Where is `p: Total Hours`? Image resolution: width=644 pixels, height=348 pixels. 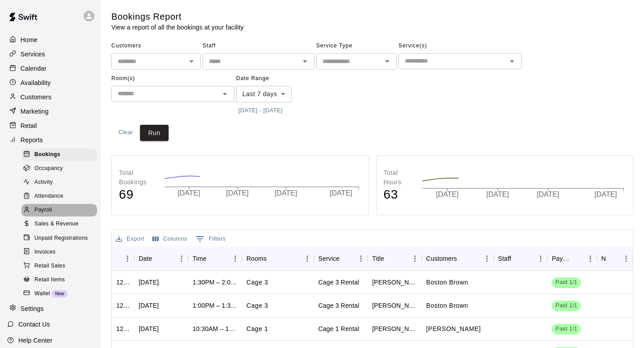 p: Total Hours is located at coordinates (398, 178).